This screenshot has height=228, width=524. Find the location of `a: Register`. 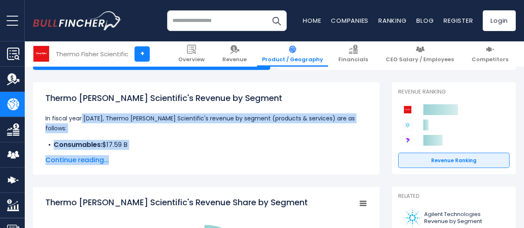

a: Register is located at coordinates (458, 20).